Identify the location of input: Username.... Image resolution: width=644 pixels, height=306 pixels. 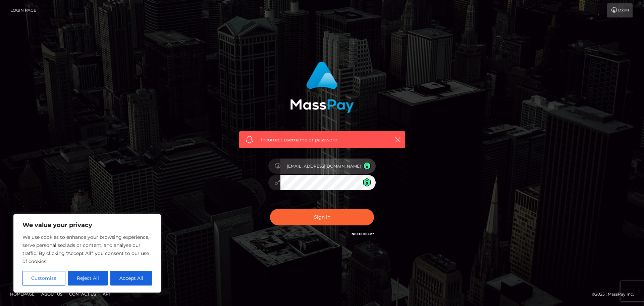
(328, 166).